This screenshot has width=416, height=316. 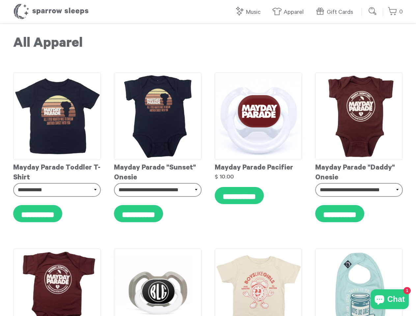 What do you see at coordinates (390, 300) in the screenshot?
I see `inbox-online-store-chat: Shopify online store chat` at bounding box center [390, 300].